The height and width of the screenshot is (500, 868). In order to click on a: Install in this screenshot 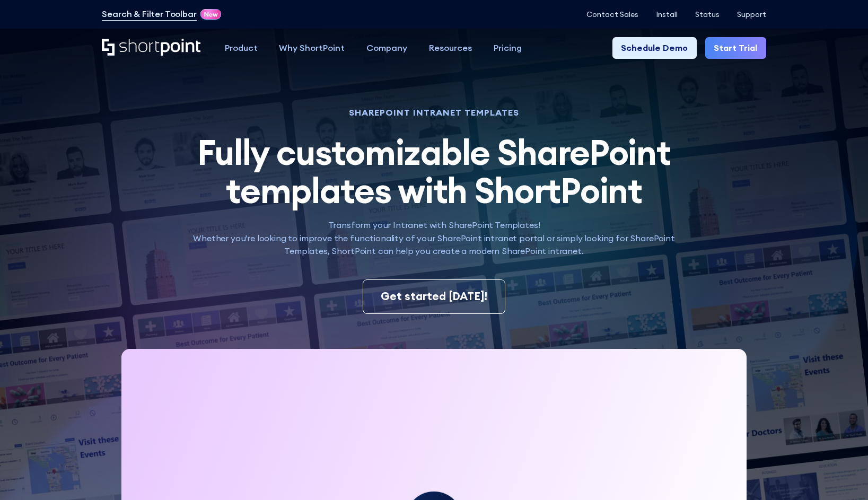, I will do `click(666, 14)`.